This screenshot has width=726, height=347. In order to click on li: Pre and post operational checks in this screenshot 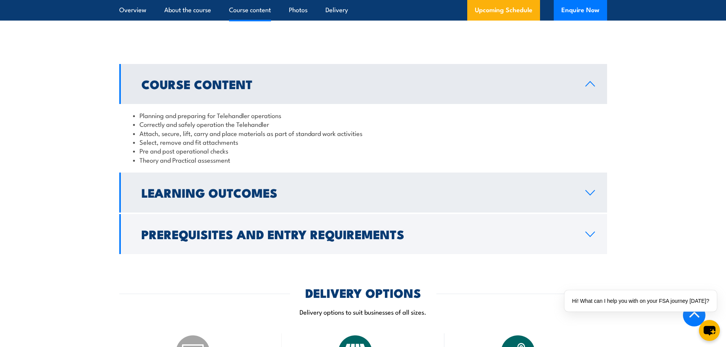, I will do `click(363, 150)`.